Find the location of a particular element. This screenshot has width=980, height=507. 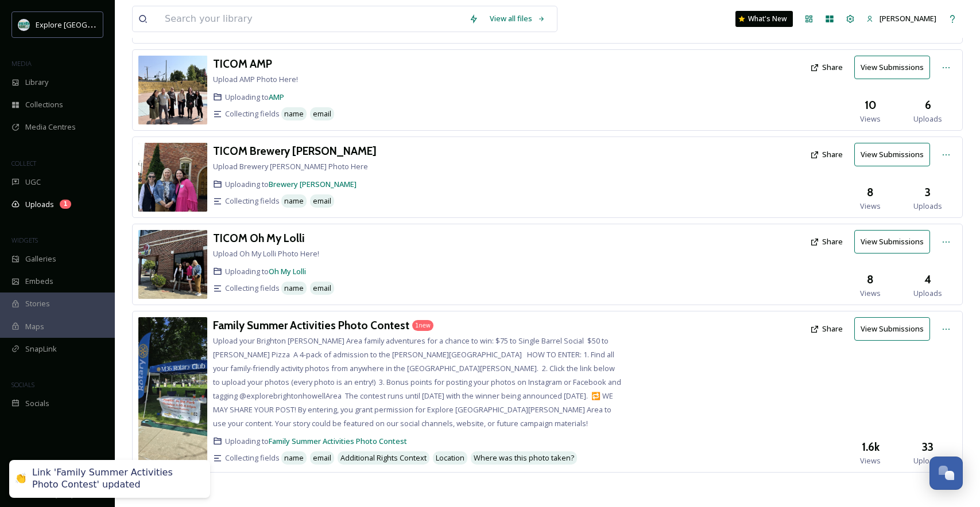

a: Oh My Lolli is located at coordinates (288, 271).